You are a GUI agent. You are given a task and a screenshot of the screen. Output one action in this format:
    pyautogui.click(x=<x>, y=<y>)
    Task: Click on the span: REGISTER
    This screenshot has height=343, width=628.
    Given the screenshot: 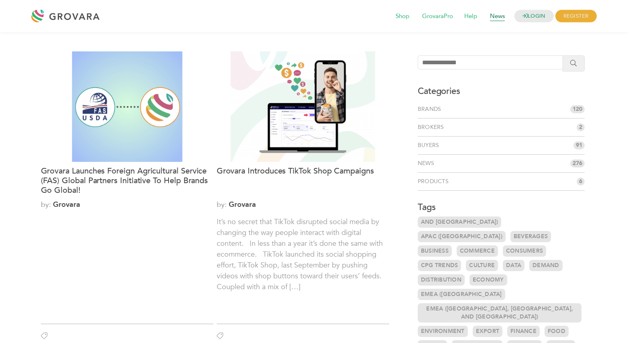 What is the action you would take?
    pyautogui.click(x=576, y=16)
    